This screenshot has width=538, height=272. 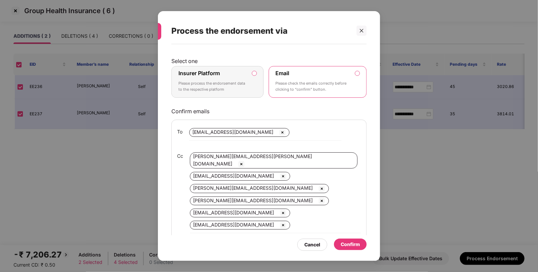 I want to click on p: Select one, so click(x=269, y=61).